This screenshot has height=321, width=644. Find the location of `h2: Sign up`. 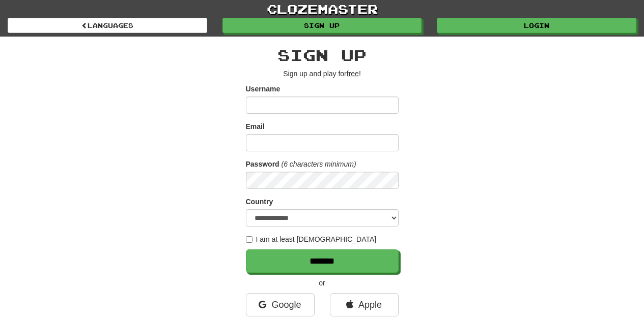

h2: Sign up is located at coordinates (322, 55).